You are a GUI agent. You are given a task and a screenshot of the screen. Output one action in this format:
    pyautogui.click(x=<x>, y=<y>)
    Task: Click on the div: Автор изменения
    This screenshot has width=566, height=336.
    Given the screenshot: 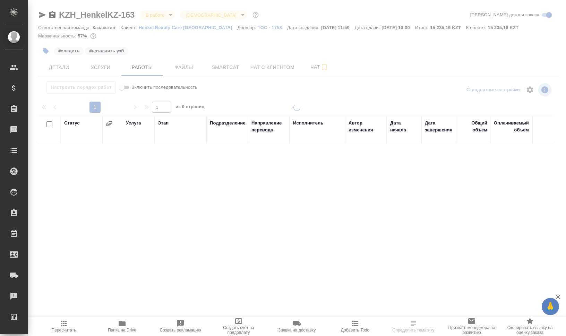 What is the action you would take?
    pyautogui.click(x=366, y=126)
    